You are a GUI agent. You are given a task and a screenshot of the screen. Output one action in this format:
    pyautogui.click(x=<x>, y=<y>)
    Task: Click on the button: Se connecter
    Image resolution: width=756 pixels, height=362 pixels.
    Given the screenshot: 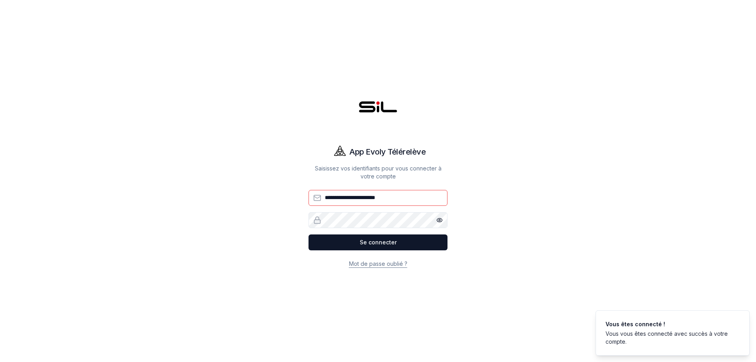 What is the action you would take?
    pyautogui.click(x=378, y=242)
    